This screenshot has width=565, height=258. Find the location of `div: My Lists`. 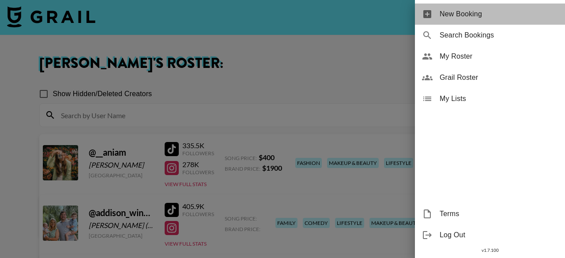

div: My Lists is located at coordinates (490, 99).